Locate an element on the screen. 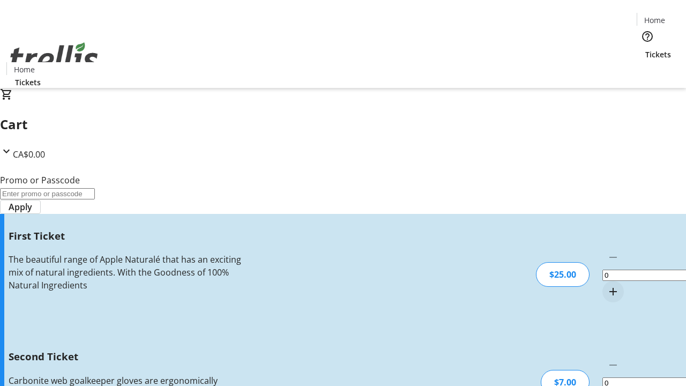 This screenshot has height=386, width=686. span: Apply is located at coordinates (20, 207).